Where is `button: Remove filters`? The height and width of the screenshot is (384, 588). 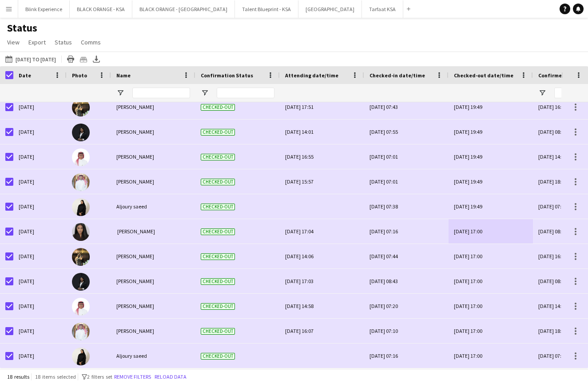
button: Remove filters is located at coordinates (132, 377).